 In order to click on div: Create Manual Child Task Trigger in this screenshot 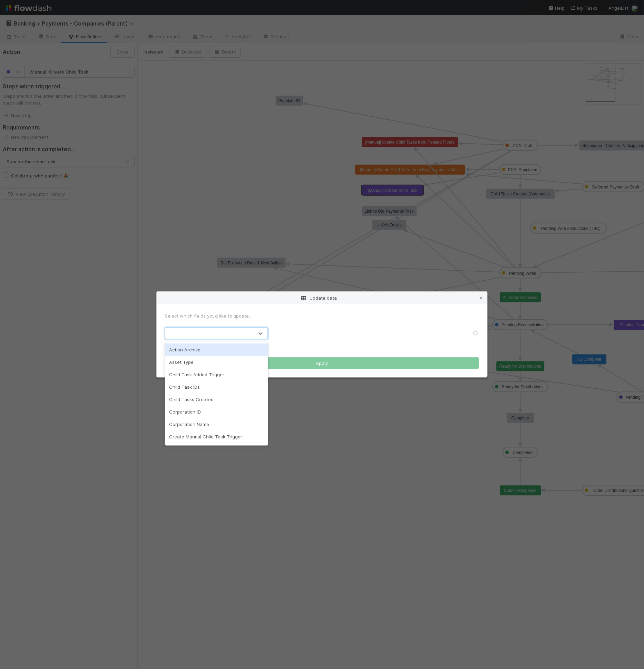, I will do `click(217, 437)`.